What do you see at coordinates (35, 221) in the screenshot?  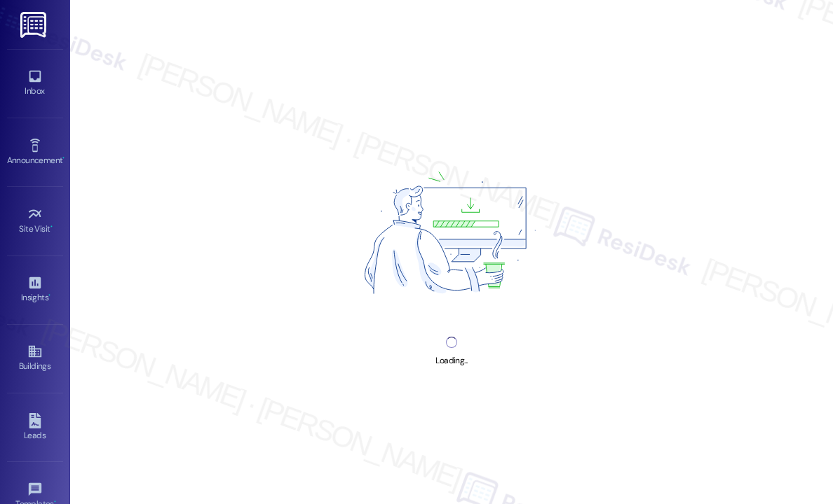 I see `a: Site Visit •` at bounding box center [35, 221].